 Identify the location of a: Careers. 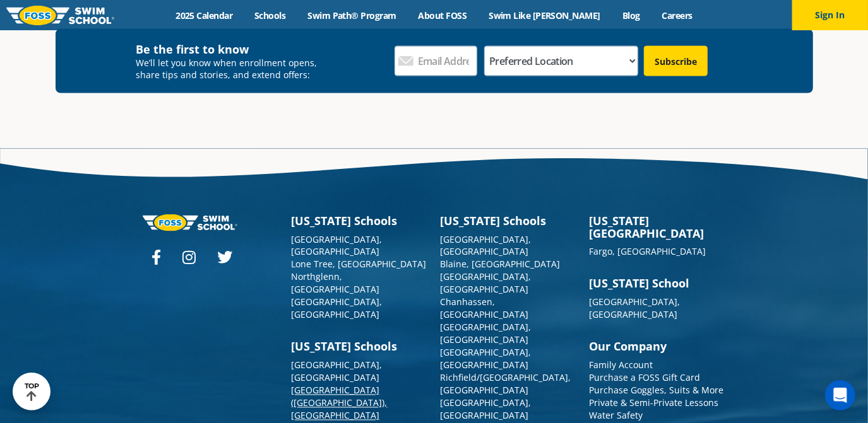
(677, 15).